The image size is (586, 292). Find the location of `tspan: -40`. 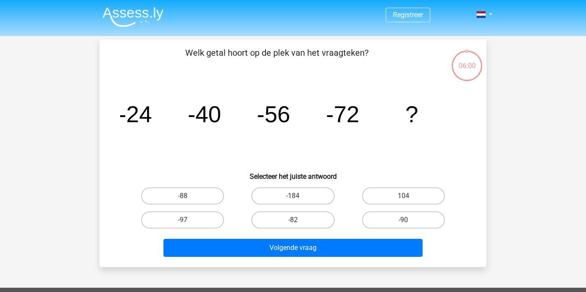

tspan: -40 is located at coordinates (205, 114).